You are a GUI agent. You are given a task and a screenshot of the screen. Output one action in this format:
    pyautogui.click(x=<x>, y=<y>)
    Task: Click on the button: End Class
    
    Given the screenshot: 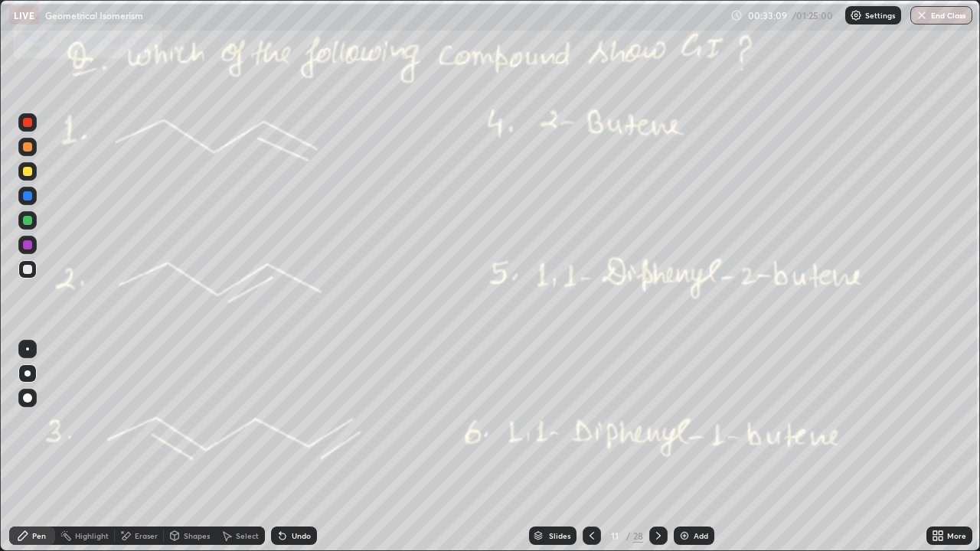 What is the action you would take?
    pyautogui.click(x=941, y=15)
    